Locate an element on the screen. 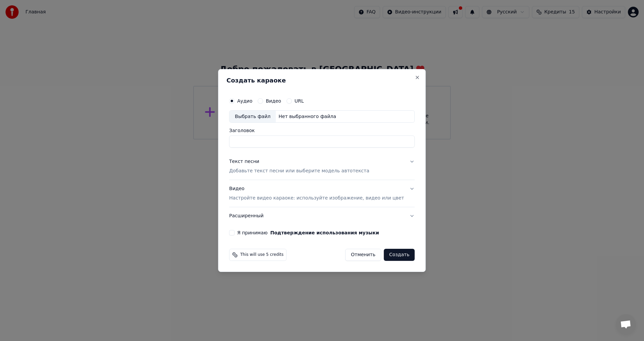  label: Заголовок is located at coordinates (322, 131).